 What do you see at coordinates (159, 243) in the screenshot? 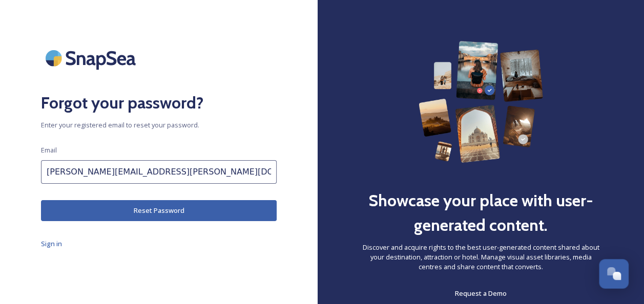
I see `a: Sign in` at bounding box center [159, 243].